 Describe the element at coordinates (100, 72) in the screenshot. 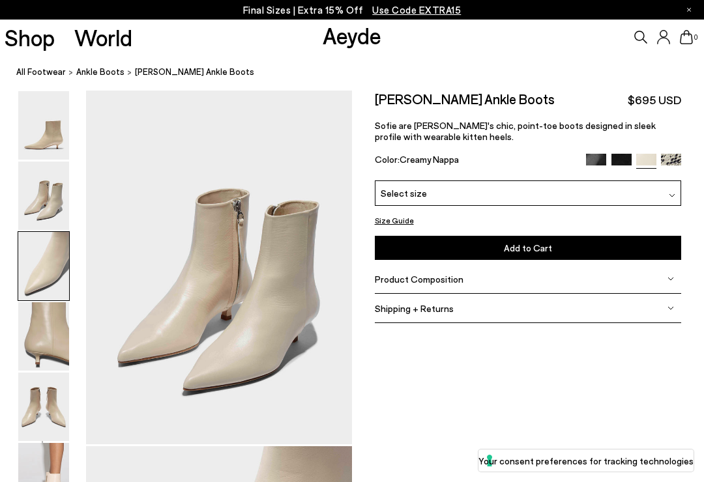

I see `a: Ankle Boots` at that location.